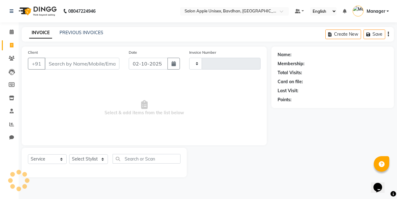 This screenshot has width=397, height=199. Describe the element at coordinates (37, 64) in the screenshot. I see `button: +91` at that location.